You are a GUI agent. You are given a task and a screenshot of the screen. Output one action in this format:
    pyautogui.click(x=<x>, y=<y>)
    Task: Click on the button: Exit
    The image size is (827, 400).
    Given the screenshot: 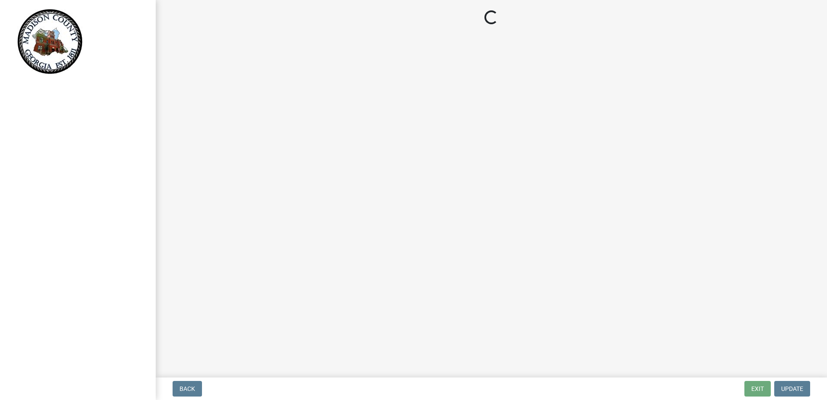 What is the action you would take?
    pyautogui.click(x=758, y=389)
    